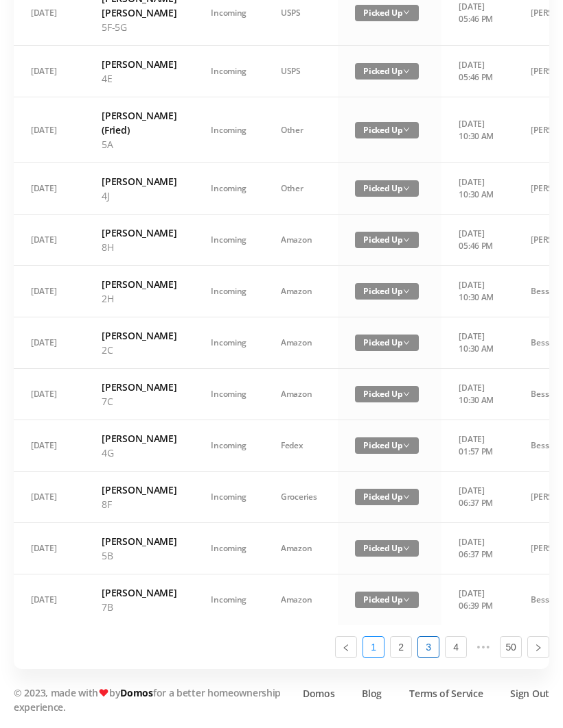 This screenshot has height=728, width=563. Describe the element at coordinates (538, 648) in the screenshot. I see `i: icon: right` at that location.